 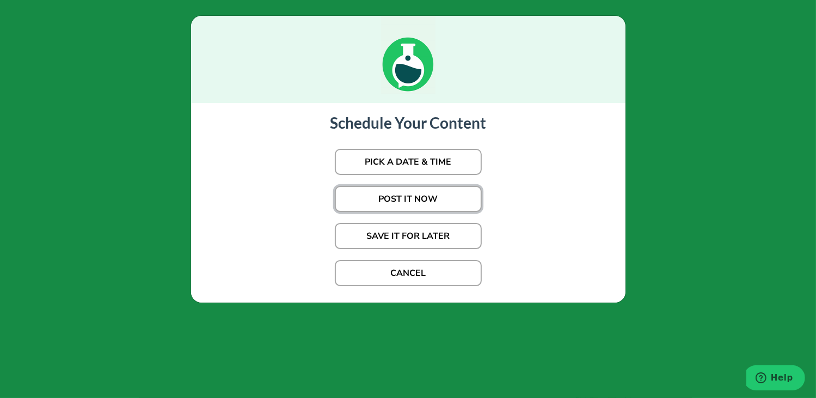 What do you see at coordinates (408, 54) in the screenshot?
I see `img: loading_green.c7b22621.gif` at bounding box center [408, 54].